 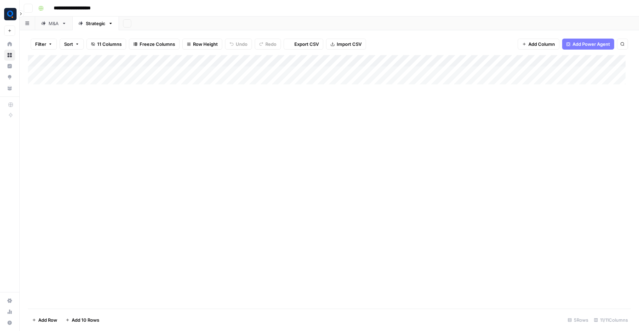 What do you see at coordinates (86, 320) in the screenshot?
I see `span: Add 10 Rows` at bounding box center [86, 320].